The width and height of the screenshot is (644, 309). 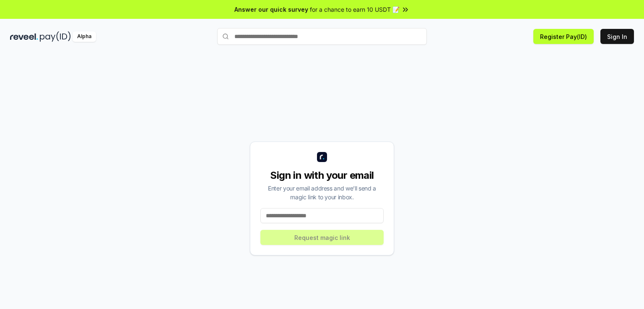 What do you see at coordinates (322, 157) in the screenshot?
I see `img: logo_small` at bounding box center [322, 157].